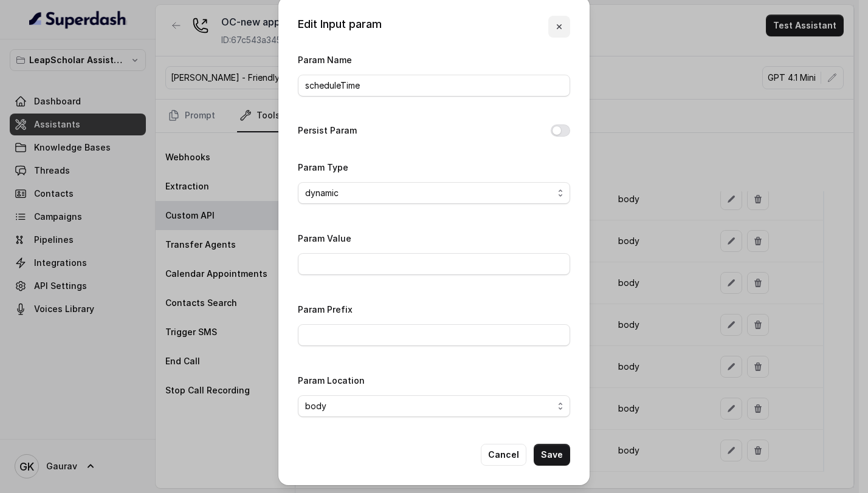  What do you see at coordinates (322, 167) in the screenshot?
I see `label: Param Type` at bounding box center [322, 167].